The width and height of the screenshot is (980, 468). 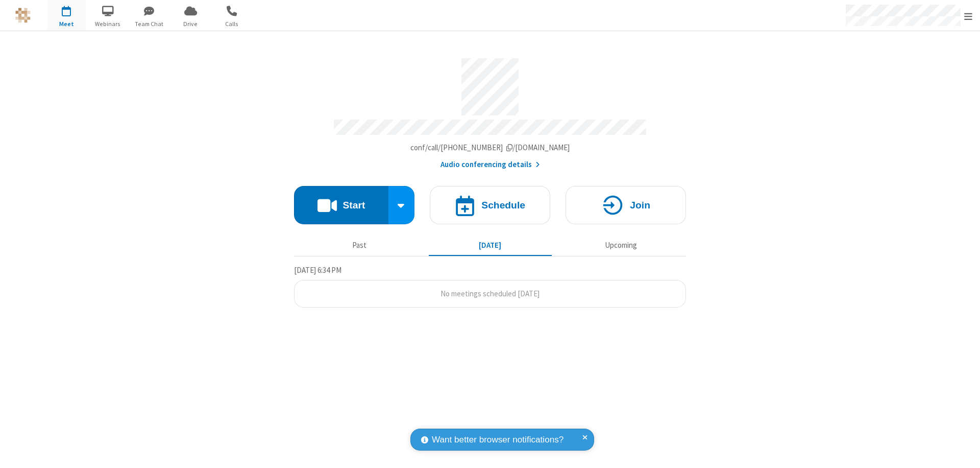 What do you see at coordinates (490, 147) in the screenshot?
I see `span: Copy my meeting room link` at bounding box center [490, 147].